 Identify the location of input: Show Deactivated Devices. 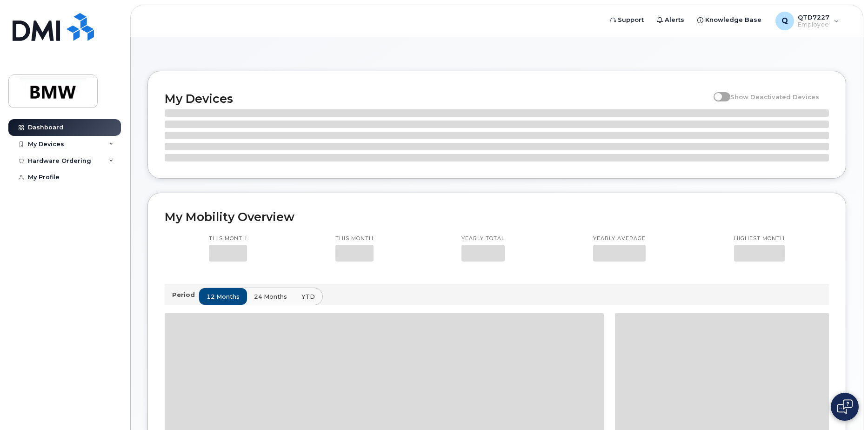
(718, 92).